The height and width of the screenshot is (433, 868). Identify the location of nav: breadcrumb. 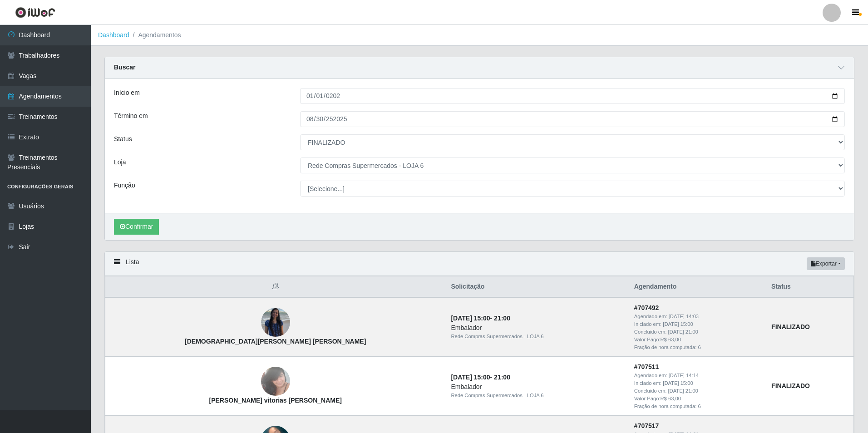
(480, 35).